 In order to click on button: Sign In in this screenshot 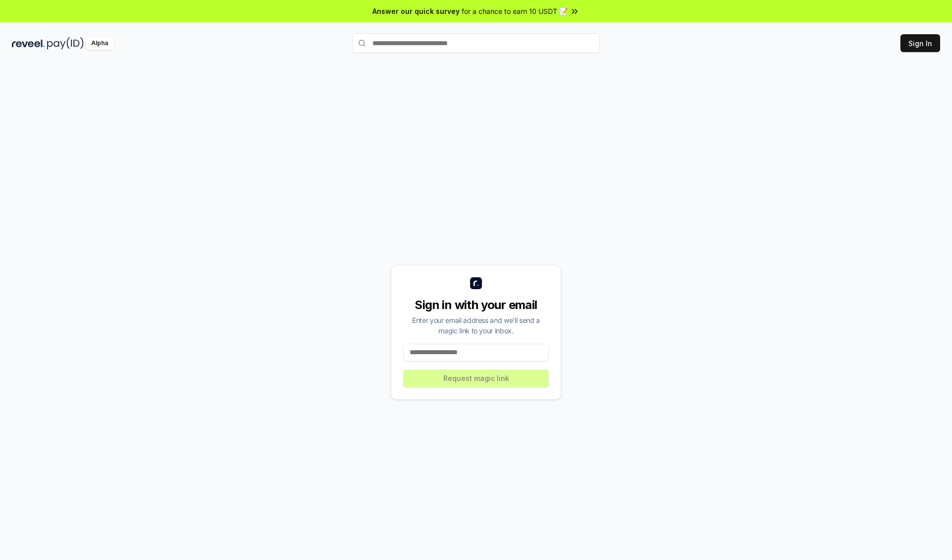, I will do `click(920, 43)`.